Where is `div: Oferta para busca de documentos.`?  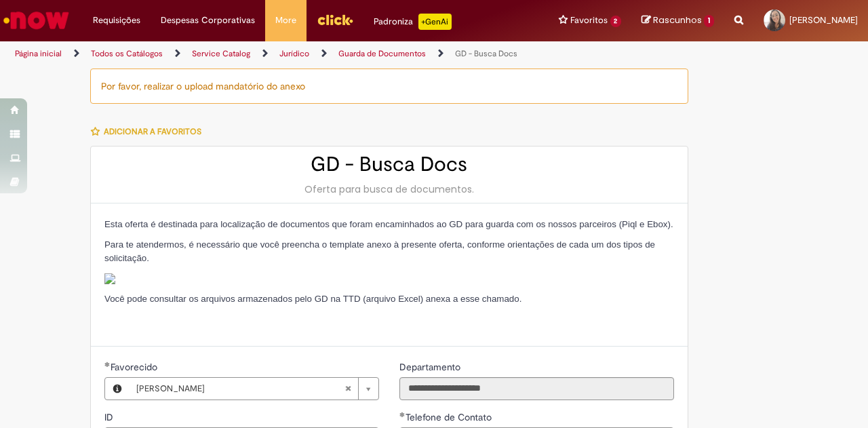 div: Oferta para busca de documentos. is located at coordinates (389, 190).